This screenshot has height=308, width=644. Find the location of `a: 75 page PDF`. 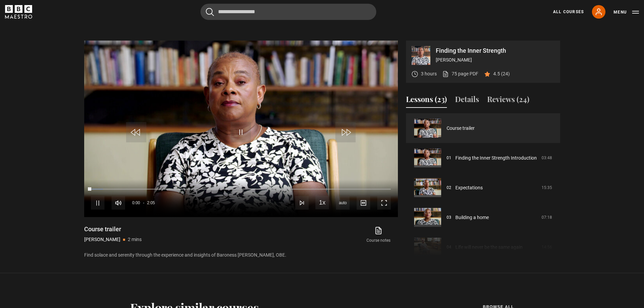

a: 75 page PDF is located at coordinates (460, 74).